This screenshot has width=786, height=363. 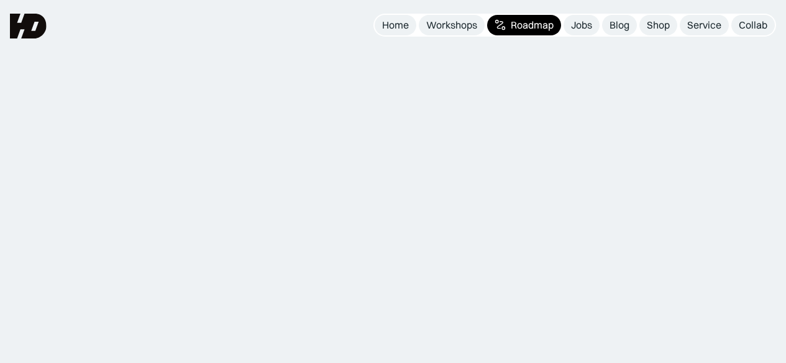 I want to click on a: Workshops, so click(x=452, y=25).